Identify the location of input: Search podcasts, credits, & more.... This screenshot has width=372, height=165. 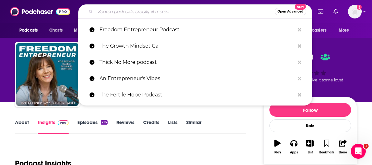
(185, 12).